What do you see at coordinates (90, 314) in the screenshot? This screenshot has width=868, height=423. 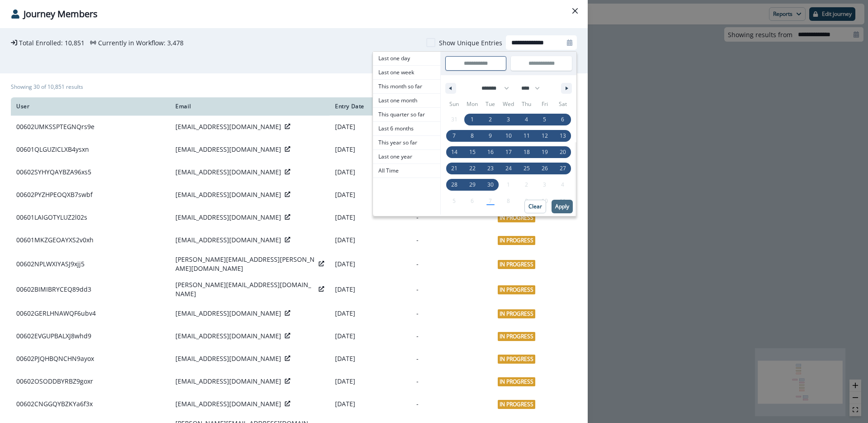 I see `td: 00602GERLHNAWQF6ubv4` at bounding box center [90, 314].